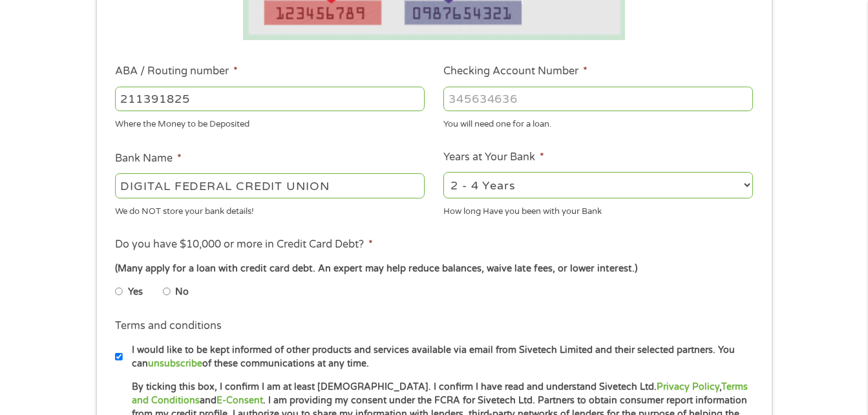 This screenshot has height=415, width=868. Describe the element at coordinates (240, 400) in the screenshot. I see `a: E-Consent` at that location.